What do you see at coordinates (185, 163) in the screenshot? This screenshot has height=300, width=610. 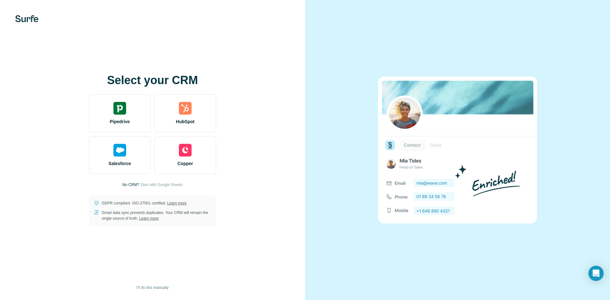 I see `span: Copper` at bounding box center [185, 163].